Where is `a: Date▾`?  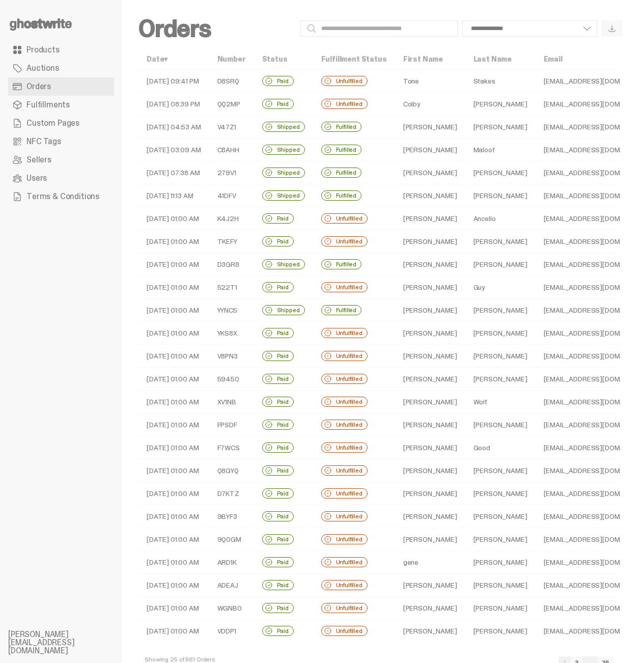 a: Date▾ is located at coordinates (157, 59).